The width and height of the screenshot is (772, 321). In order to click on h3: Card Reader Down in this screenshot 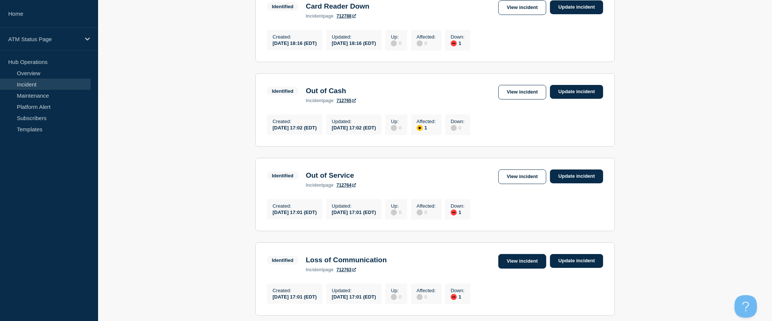, I will do `click(338, 6)`.